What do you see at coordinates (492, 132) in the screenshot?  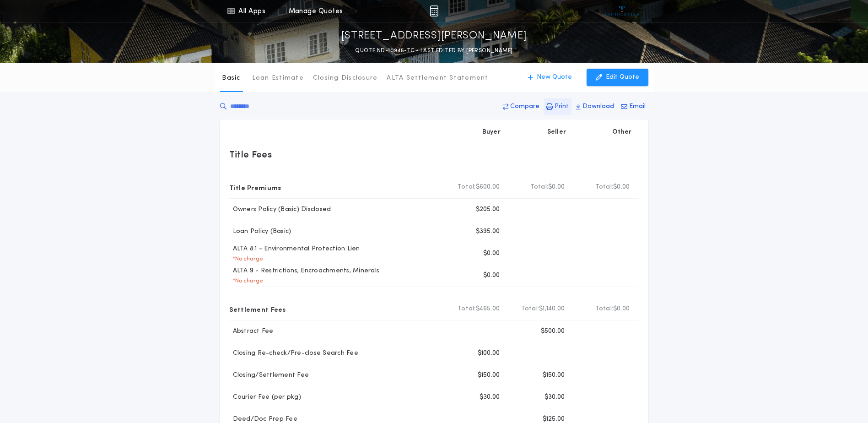 I see `p: Buyer` at bounding box center [492, 132].